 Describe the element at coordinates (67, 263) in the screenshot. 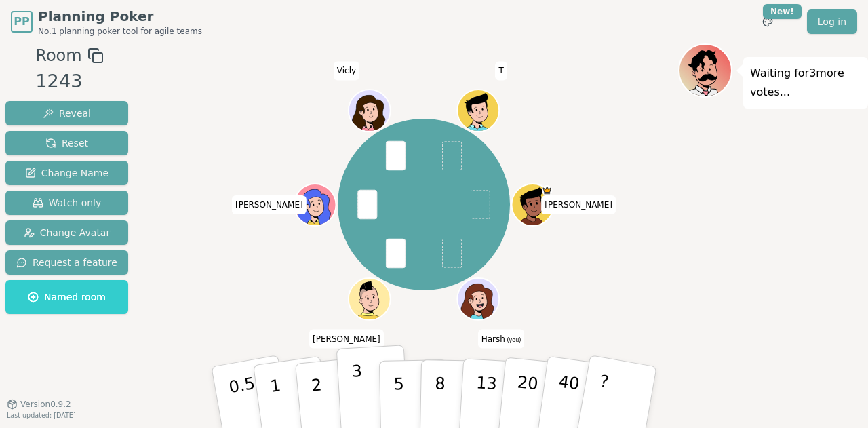

I see `button: Request a feature` at that location.